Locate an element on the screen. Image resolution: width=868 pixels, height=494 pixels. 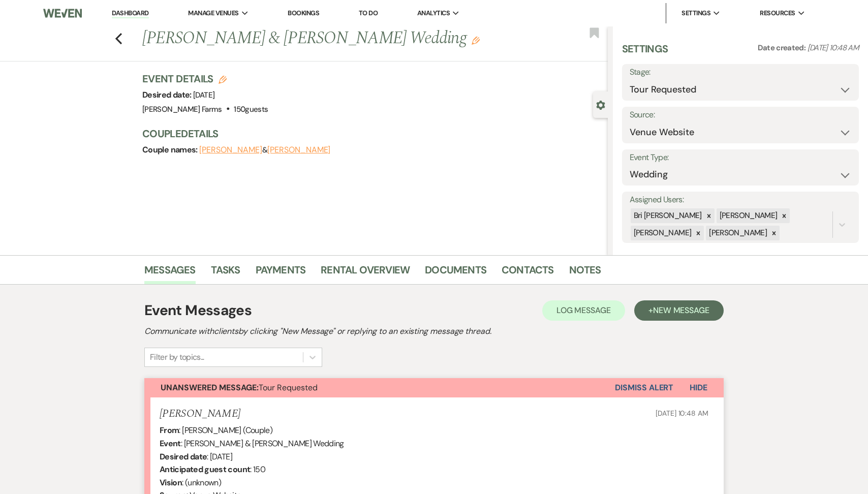
span: Resources is located at coordinates (777, 13).